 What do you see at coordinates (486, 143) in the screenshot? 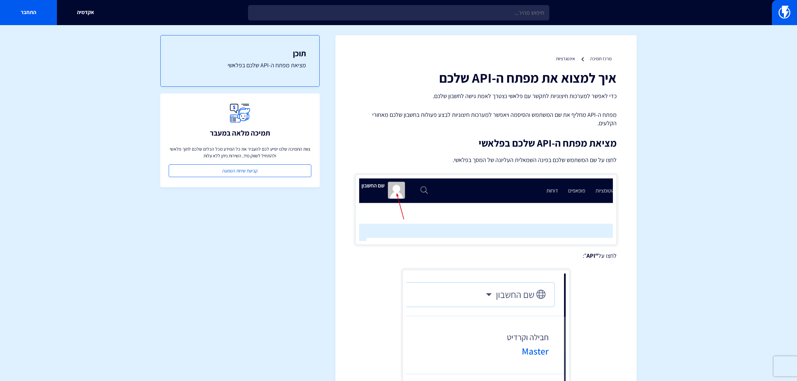
I see `h2: מציאת מפתח ה-API שלכם בפלאשי` at bounding box center [486, 143].